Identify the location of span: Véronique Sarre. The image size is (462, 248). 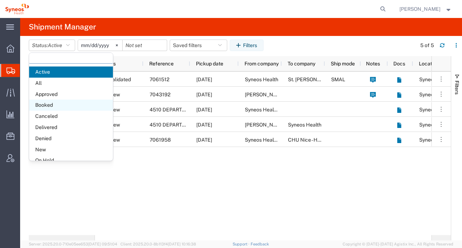
(266, 95).